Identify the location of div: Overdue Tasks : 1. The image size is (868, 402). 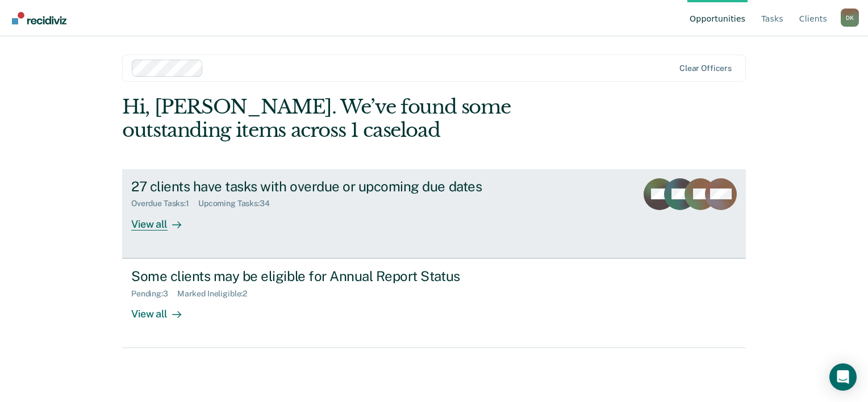
(165, 203).